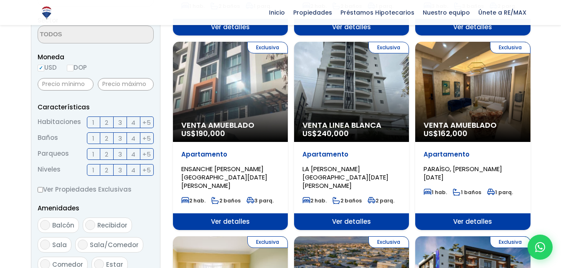 The height and width of the screenshot is (268, 561). What do you see at coordinates (126, 84) in the screenshot?
I see `input: Precio máximo` at bounding box center [126, 84].